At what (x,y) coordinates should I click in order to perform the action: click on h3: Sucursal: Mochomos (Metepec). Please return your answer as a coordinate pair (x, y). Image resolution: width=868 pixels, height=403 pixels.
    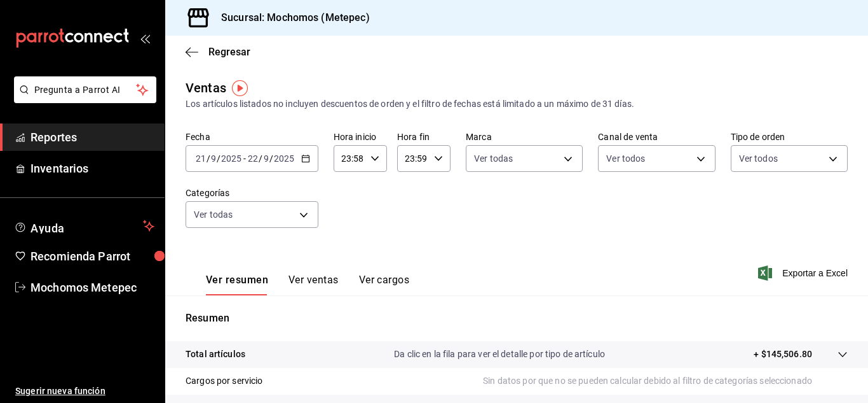
    Looking at the image, I should click on (290, 18).